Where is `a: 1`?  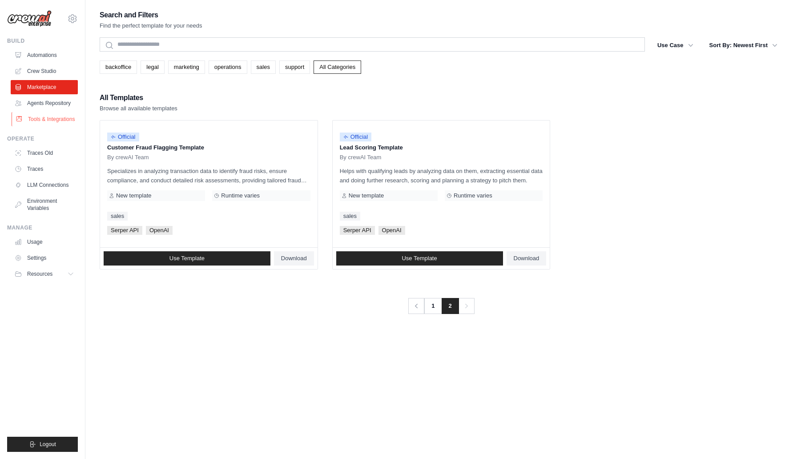 a: 1 is located at coordinates (433, 306).